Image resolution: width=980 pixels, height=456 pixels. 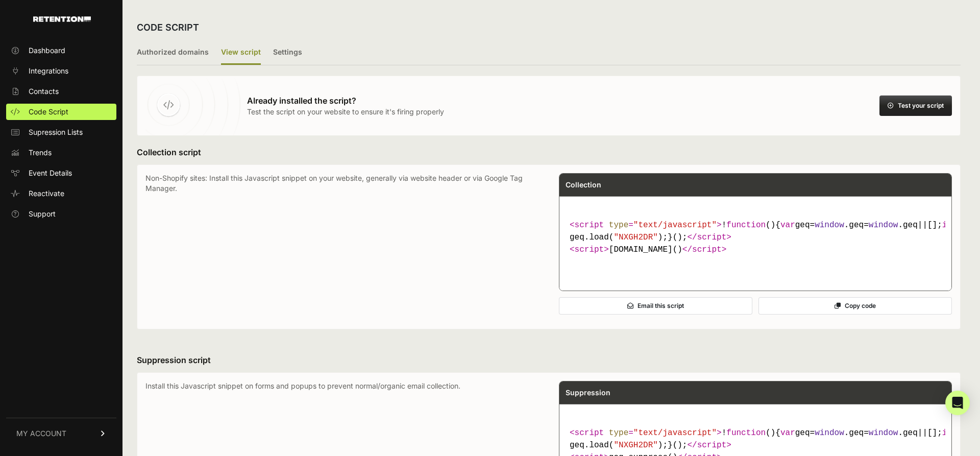 I want to click on img: Retention.com, so click(x=62, y=19).